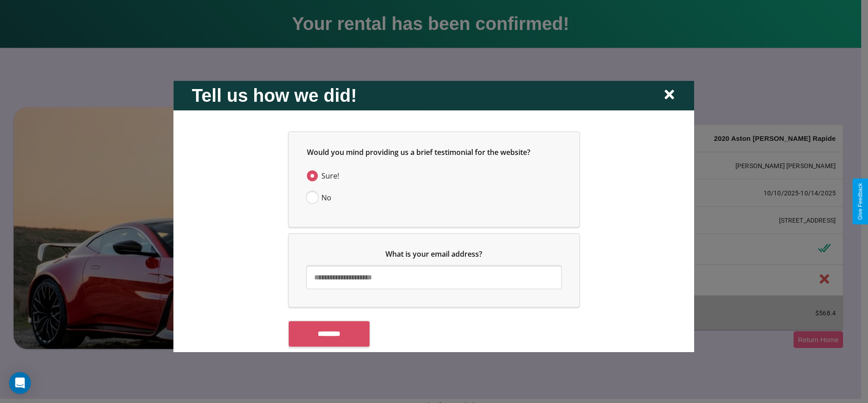 The height and width of the screenshot is (403, 868). I want to click on div: Give Feedback, so click(861, 202).